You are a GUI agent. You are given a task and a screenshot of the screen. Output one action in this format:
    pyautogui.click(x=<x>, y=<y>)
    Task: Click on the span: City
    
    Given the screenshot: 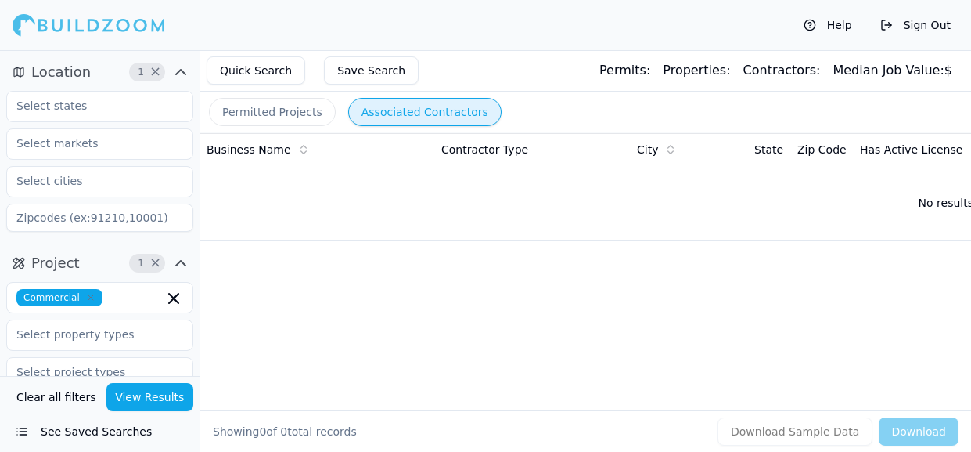 What is the action you would take?
    pyautogui.click(x=647, y=149)
    